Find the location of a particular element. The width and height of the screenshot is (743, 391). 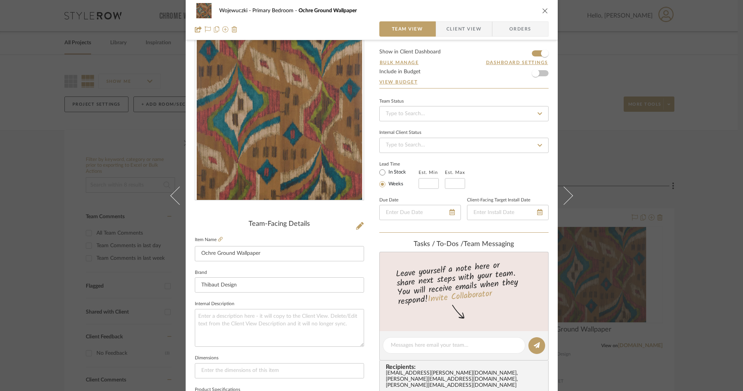

mat-radio-group: Select item type is located at coordinates (399, 178).